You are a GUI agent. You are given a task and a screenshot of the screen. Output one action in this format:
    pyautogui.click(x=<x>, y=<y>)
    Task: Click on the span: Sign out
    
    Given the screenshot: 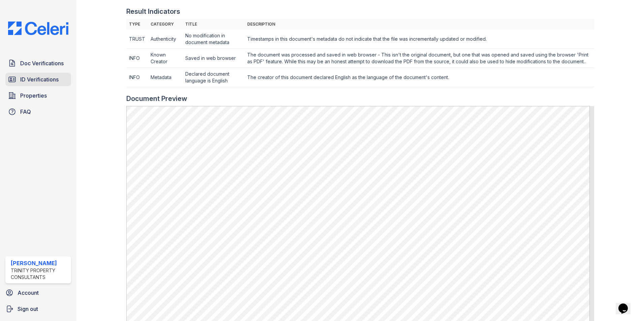 What is the action you would take?
    pyautogui.click(x=28, y=309)
    